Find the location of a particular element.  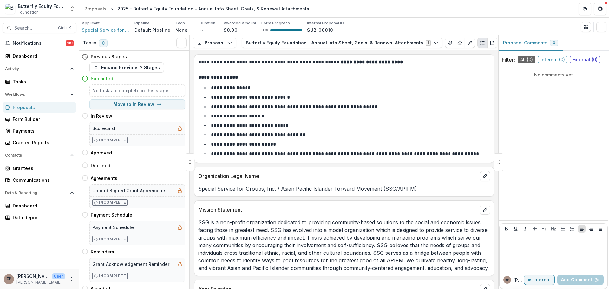

p: None is located at coordinates (182, 30).